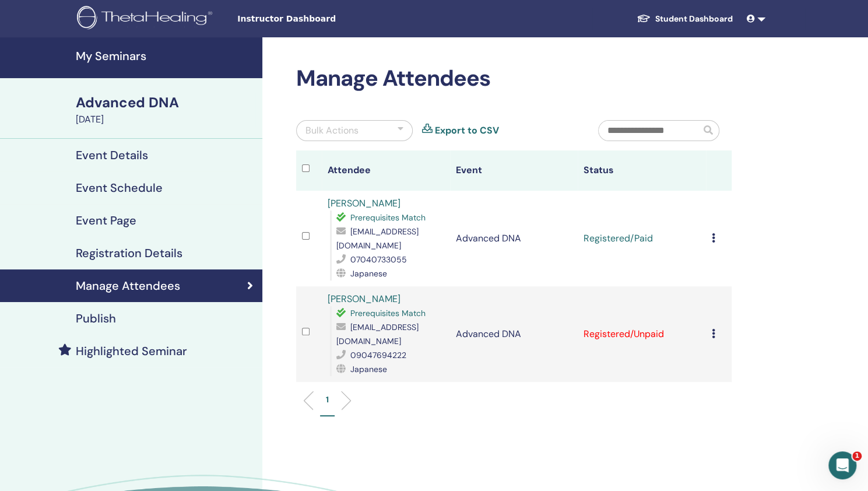  What do you see at coordinates (857, 456) in the screenshot?
I see `span: 1` at bounding box center [857, 456].